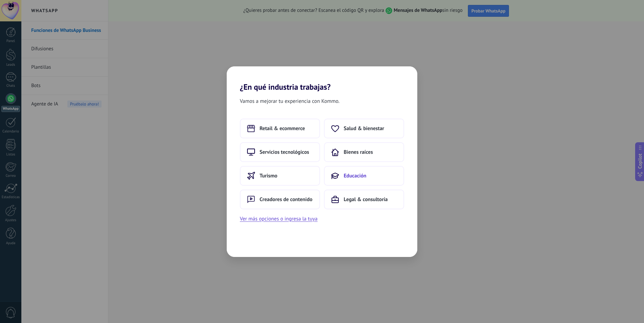 This screenshot has height=323, width=644. What do you see at coordinates (280, 128) in the screenshot?
I see `button: Retail & ecommerce` at bounding box center [280, 128].